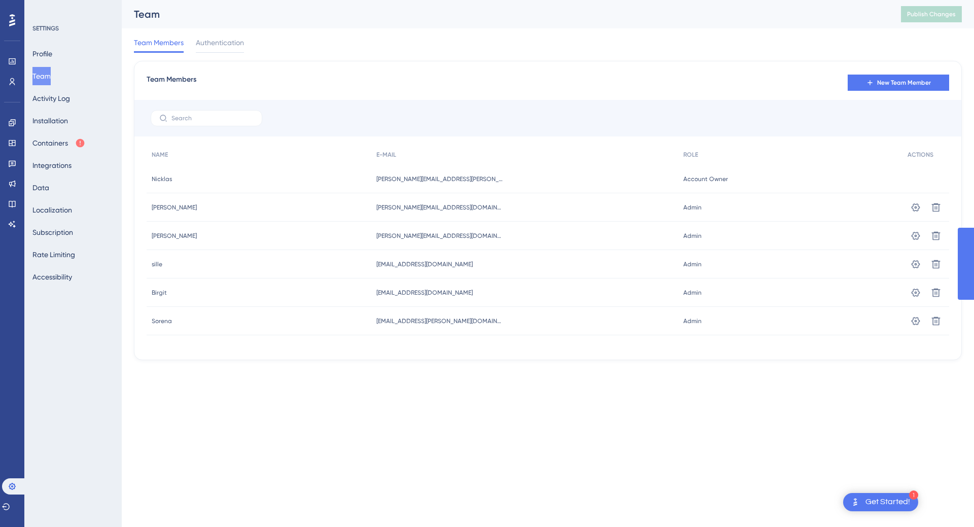  I want to click on div: 1, so click(913, 495).